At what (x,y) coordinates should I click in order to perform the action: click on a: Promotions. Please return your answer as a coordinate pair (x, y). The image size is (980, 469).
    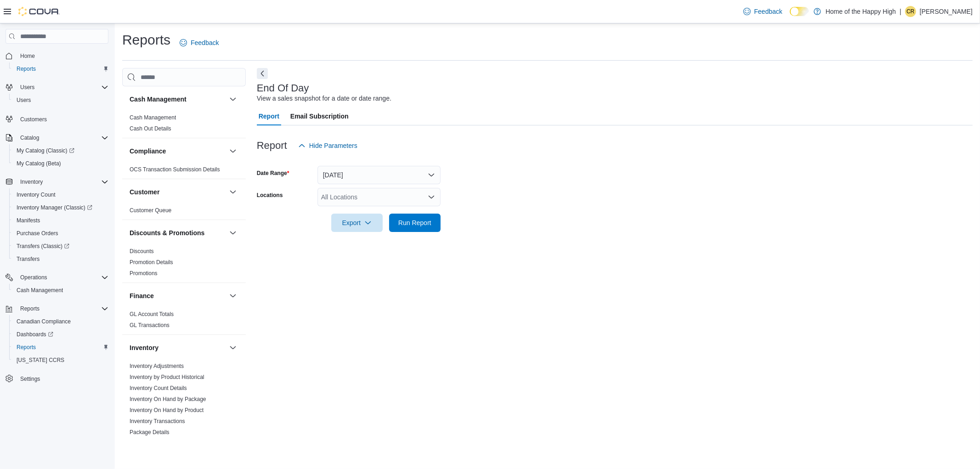
    Looking at the image, I should click on (144, 274).